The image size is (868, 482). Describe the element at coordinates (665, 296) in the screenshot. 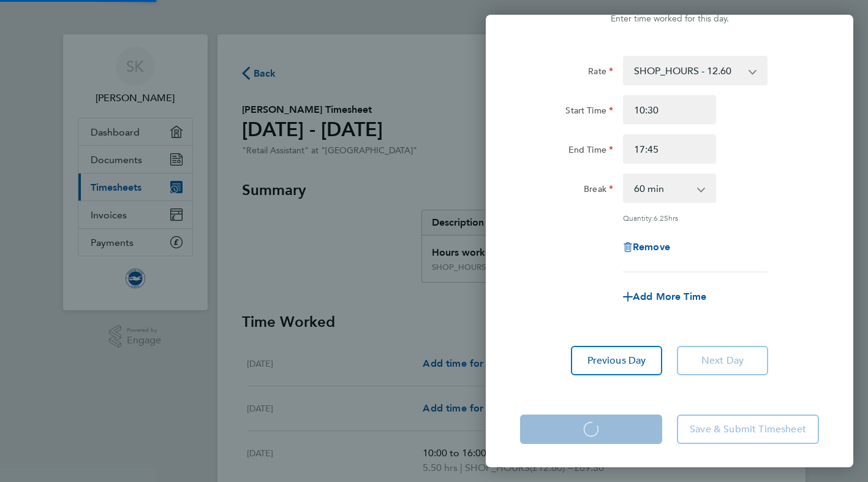

I see `button: Add More Time` at that location.